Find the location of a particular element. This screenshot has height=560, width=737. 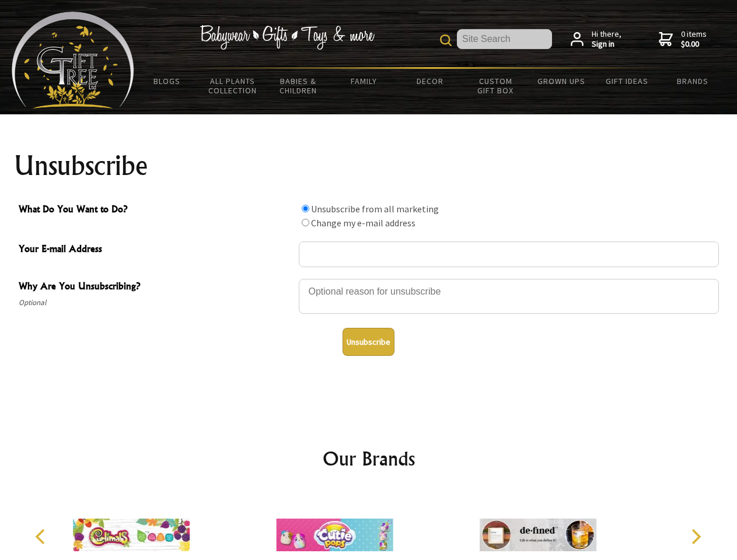

a: Hi there,Sign in is located at coordinates (596, 39).